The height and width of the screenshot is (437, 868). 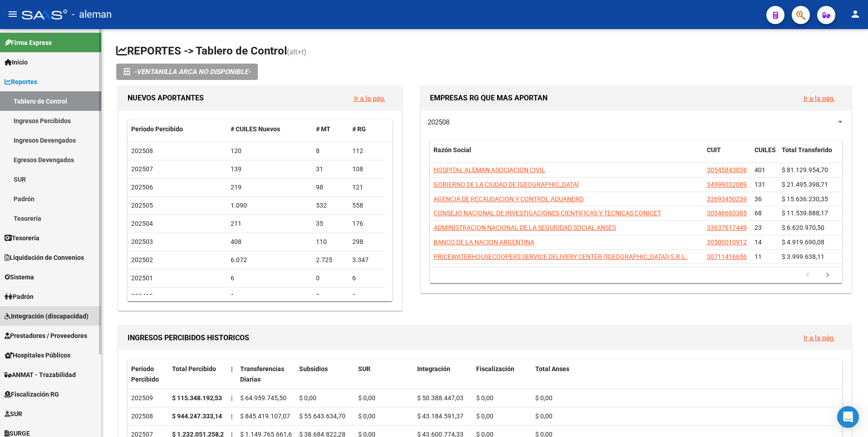 I want to click on span: Integración, so click(x=434, y=369).